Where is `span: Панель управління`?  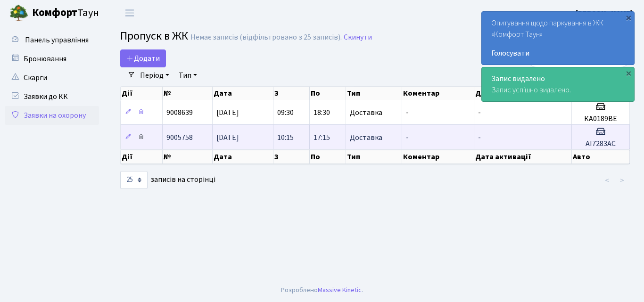
span: Панель управління is located at coordinates (57, 40).